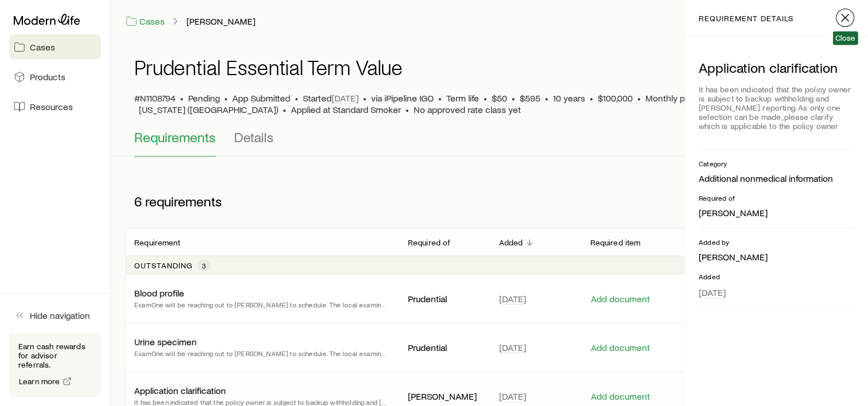  I want to click on span: #N1108794, so click(155, 98).